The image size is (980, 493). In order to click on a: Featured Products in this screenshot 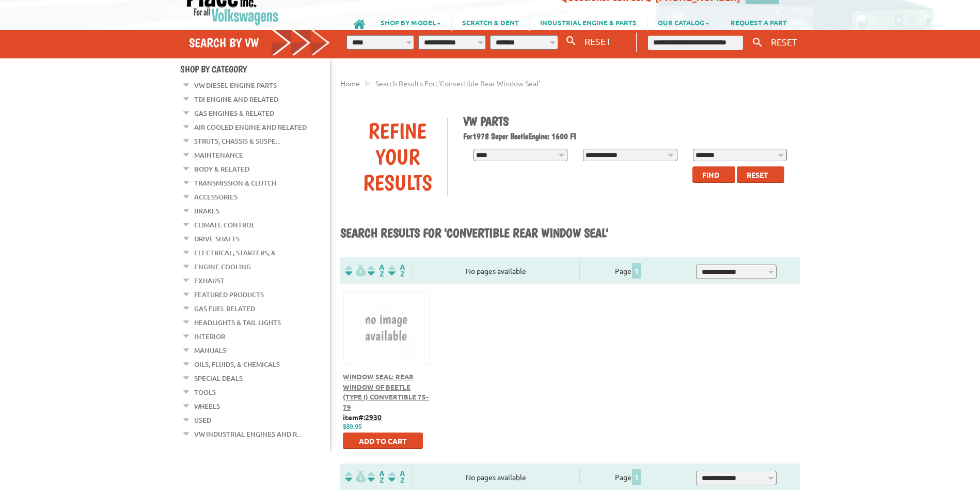, I will do `click(229, 294)`.